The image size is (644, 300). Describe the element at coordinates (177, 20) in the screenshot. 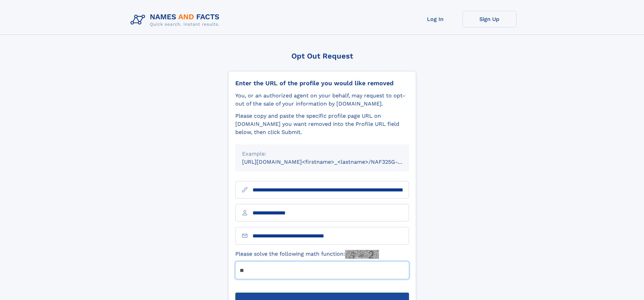

I see `img: Logo Names and Facts` at that location.